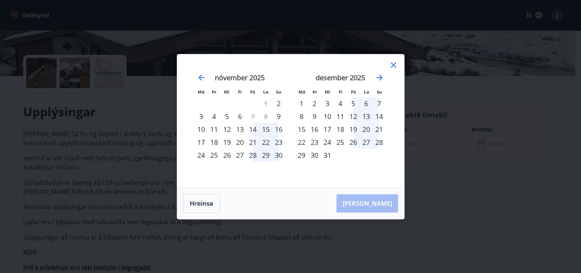 Image resolution: width=581 pixels, height=273 pixels. I want to click on td: Choose föstudagur, 12. desember 2025 as your check-in date. It’s available., so click(353, 116).